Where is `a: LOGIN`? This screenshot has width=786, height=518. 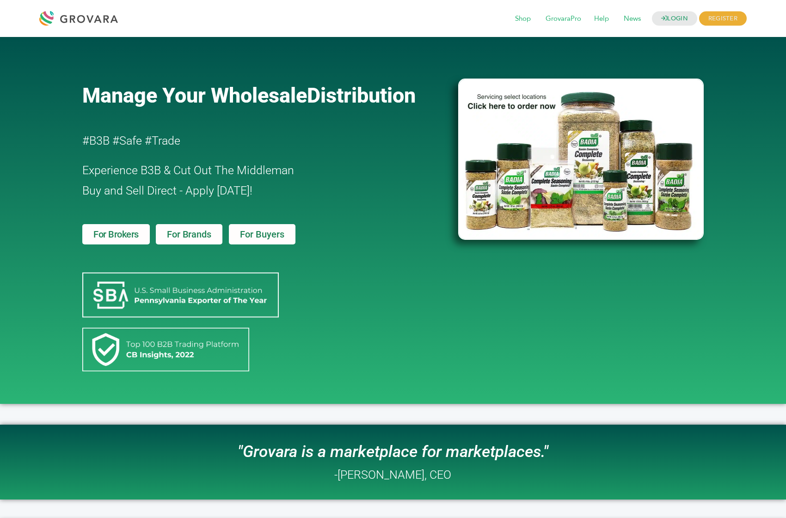 a: LOGIN is located at coordinates (674, 18).